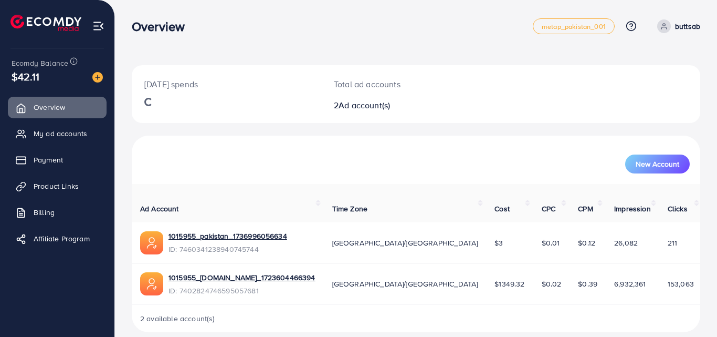 The image size is (717, 337). I want to click on a: Affiliate Program, so click(57, 238).